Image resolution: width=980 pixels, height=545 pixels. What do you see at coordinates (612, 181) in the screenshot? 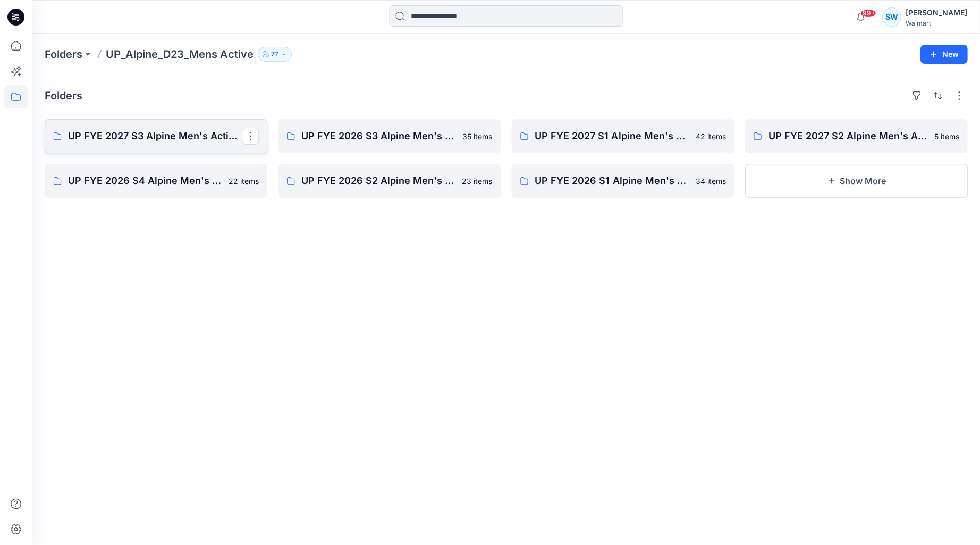
I see `p: UP FYE 2026 S1 Alpine Men's Active Alpine` at bounding box center [612, 181].